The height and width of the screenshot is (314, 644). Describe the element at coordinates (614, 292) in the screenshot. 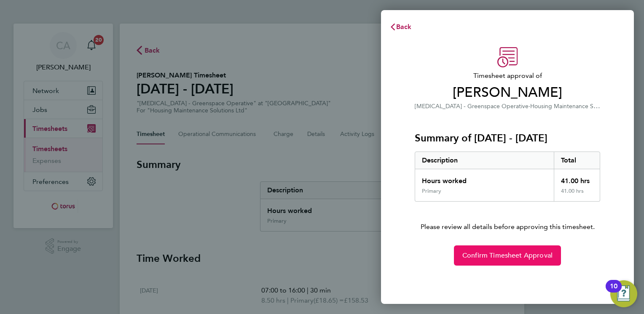

I see `div: 10` at that location.